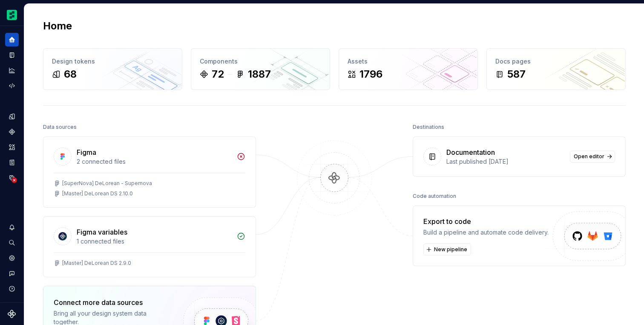  I want to click on a: Components, so click(12, 132).